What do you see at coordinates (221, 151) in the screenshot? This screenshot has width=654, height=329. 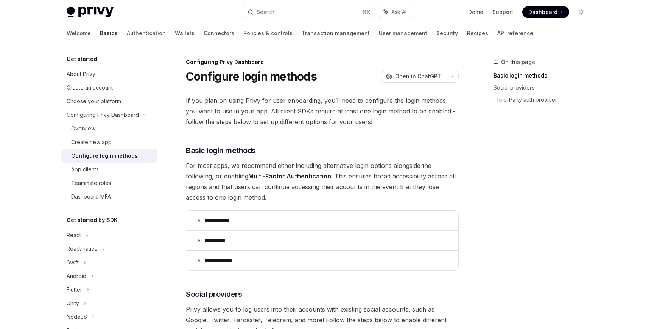 I see `span: Basic login methods` at bounding box center [221, 151].